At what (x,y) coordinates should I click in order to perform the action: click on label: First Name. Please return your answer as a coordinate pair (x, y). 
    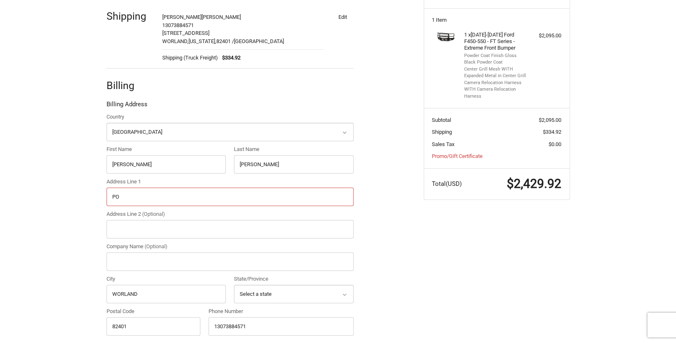
    Looking at the image, I should click on (166, 149).